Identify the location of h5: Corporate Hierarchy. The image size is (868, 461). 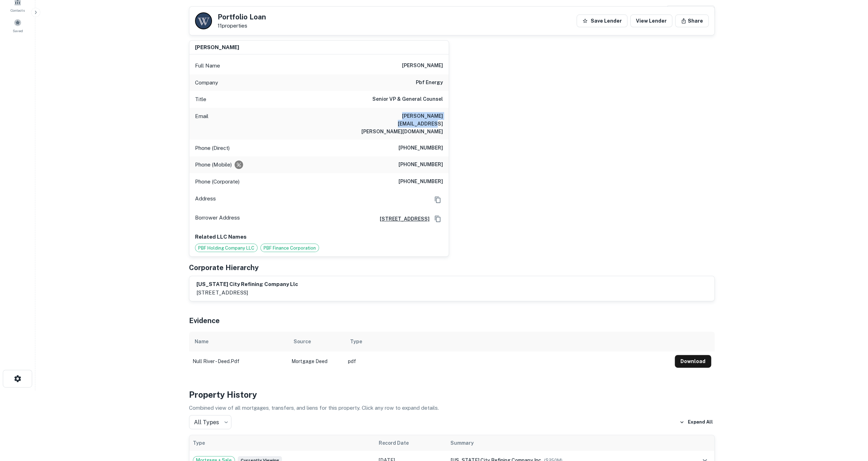
(223, 268).